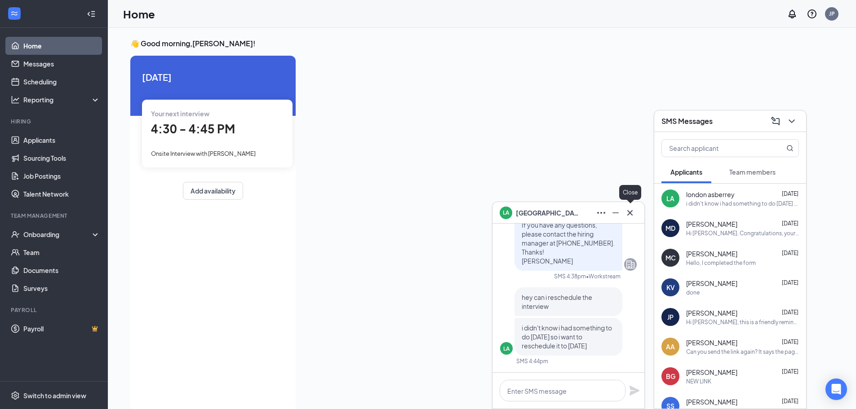 This screenshot has width=856, height=409. Describe the element at coordinates (670, 347) in the screenshot. I see `div: AA` at that location.